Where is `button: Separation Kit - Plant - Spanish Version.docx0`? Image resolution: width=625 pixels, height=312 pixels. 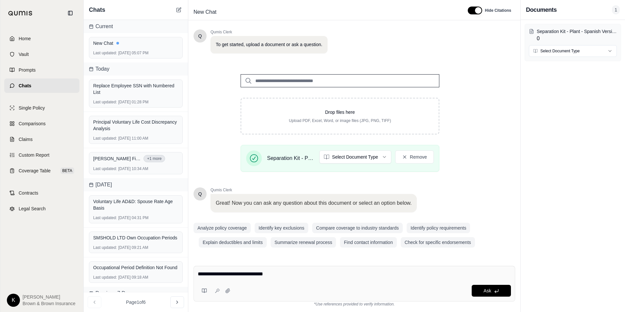 button: Separation Kit - Plant - Spanish Version.docx0 is located at coordinates (573, 35).